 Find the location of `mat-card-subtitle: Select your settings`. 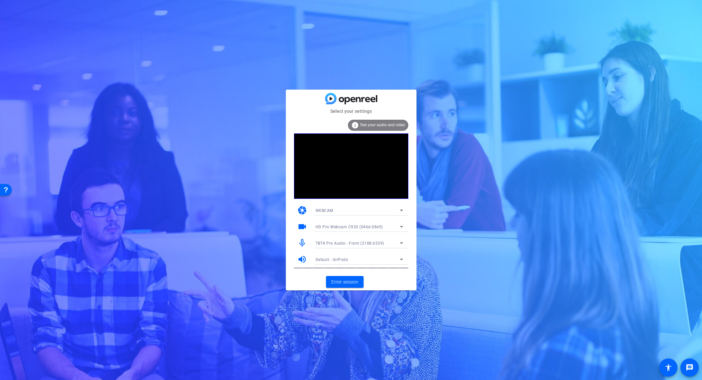

mat-card-subtitle: Select your settings is located at coordinates (351, 111).